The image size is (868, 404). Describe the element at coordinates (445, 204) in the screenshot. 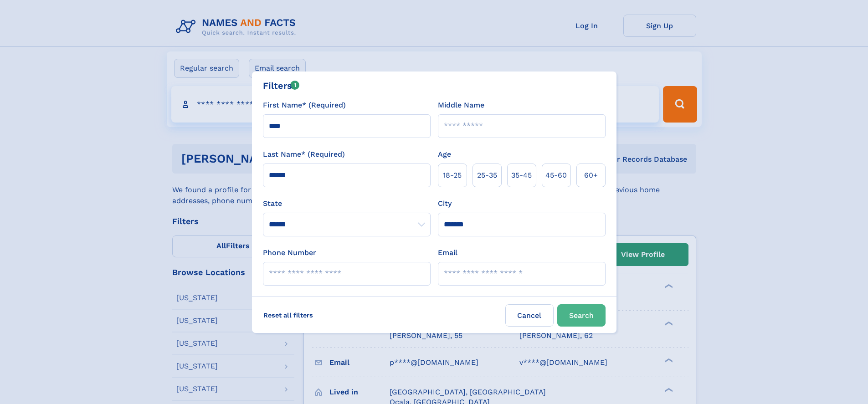

I see `label: City` at that location.